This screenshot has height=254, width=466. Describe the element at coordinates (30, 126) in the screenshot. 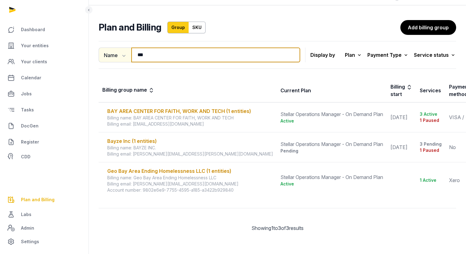

I see `span: DocGen` at that location.